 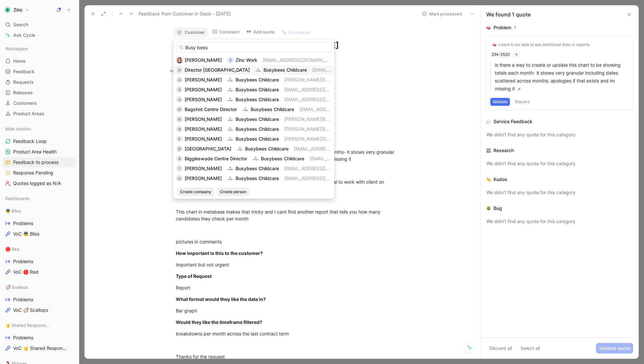 I want to click on div: T, so click(x=179, y=168).